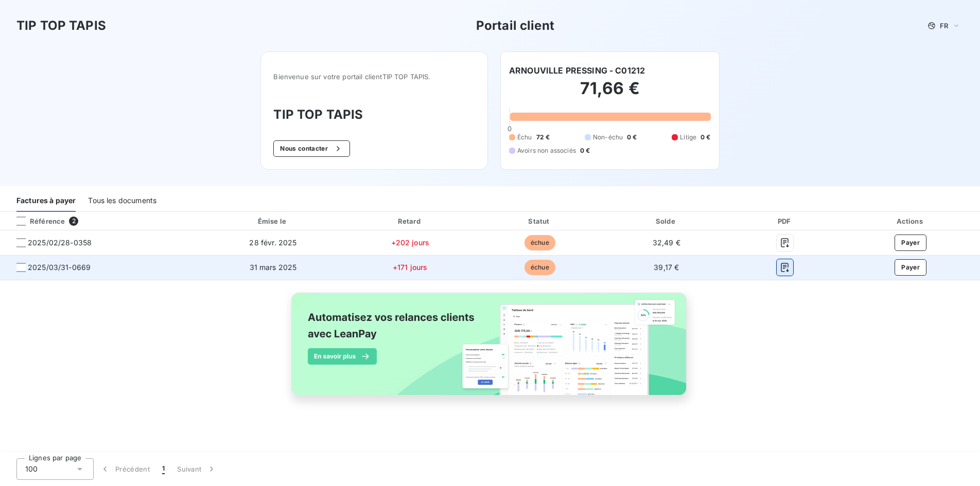 The width and height of the screenshot is (980, 486). I want to click on div: Référence, so click(37, 221).